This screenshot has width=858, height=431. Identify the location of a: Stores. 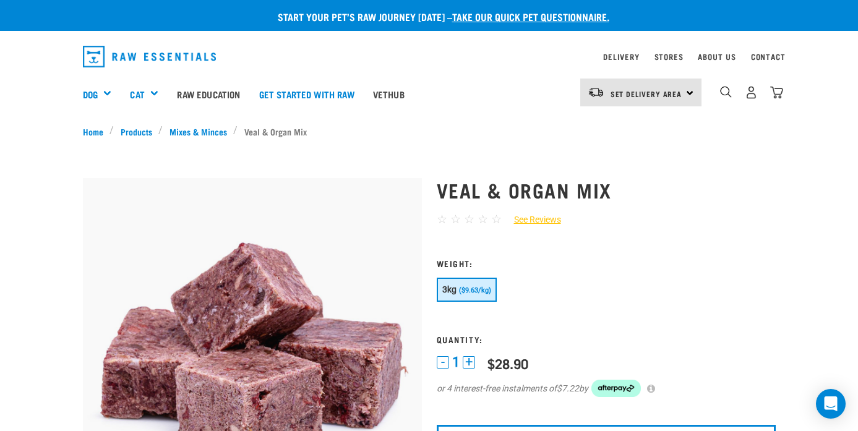
(669, 56).